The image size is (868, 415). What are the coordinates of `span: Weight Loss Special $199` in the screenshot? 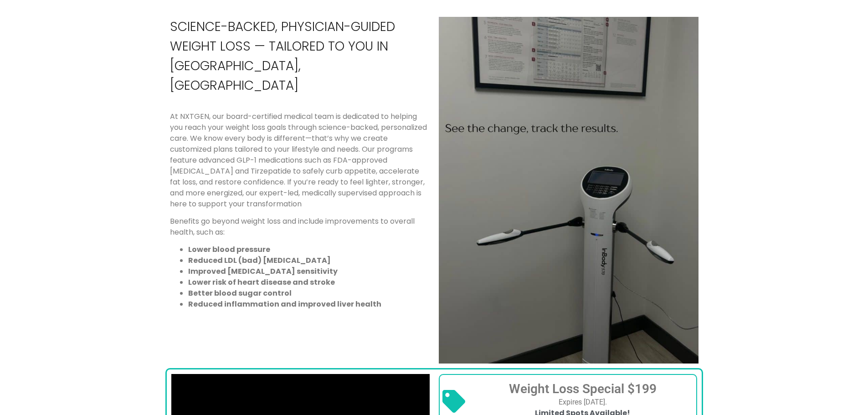 It's located at (583, 388).